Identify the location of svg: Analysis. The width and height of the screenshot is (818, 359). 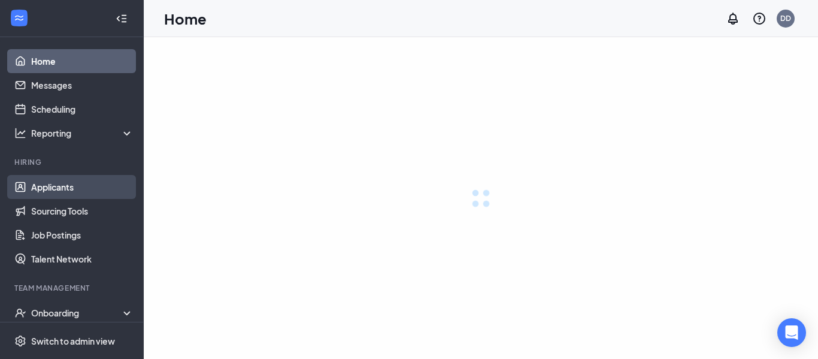
(20, 133).